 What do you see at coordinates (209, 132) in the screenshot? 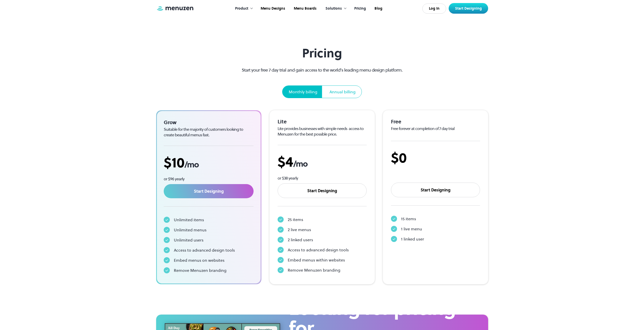
I see `div: Suitable for the majority of customers looking to create beautiful menus fast.` at bounding box center [209, 132].